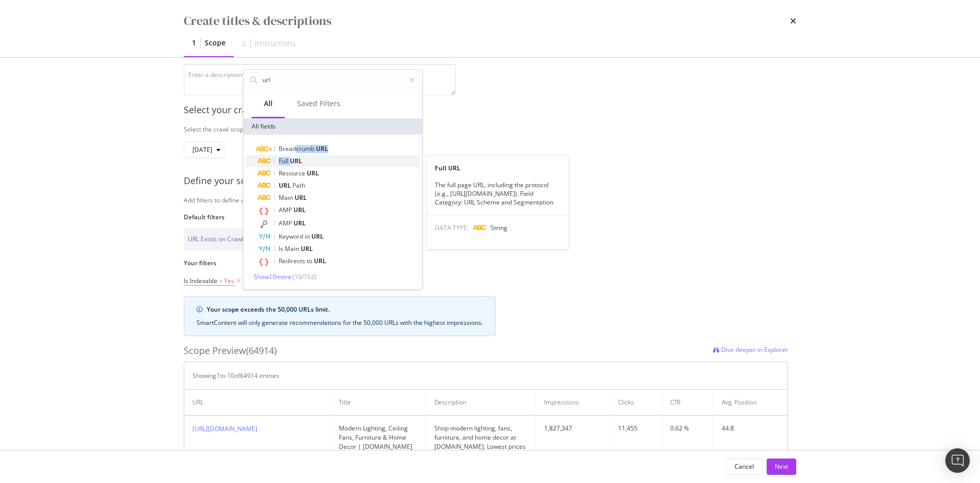 This screenshot has height=483, width=980. Describe the element at coordinates (333, 127) in the screenshot. I see `div: All fields` at that location.